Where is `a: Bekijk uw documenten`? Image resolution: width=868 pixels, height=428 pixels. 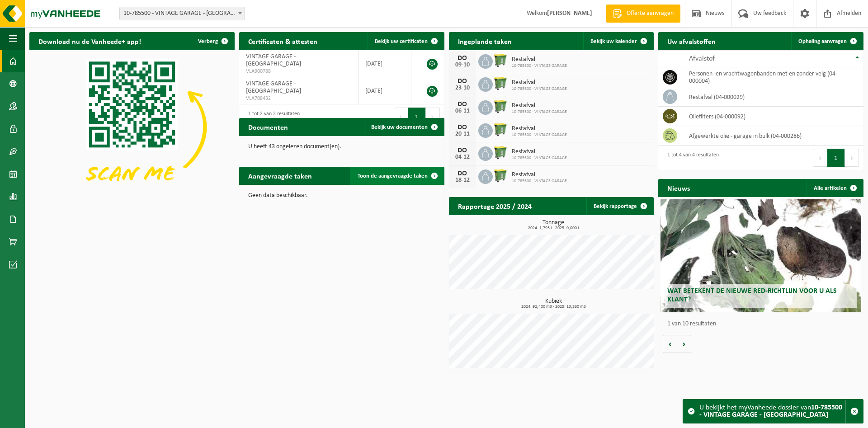
a: Bekijk uw documenten is located at coordinates (403, 127).